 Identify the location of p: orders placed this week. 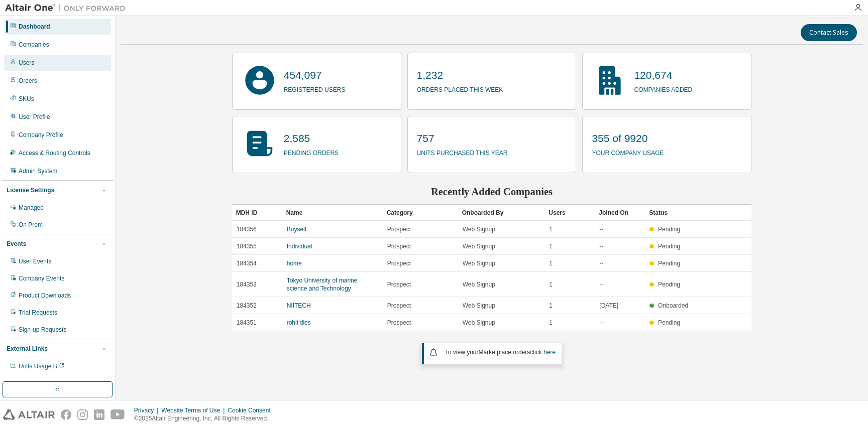
(460, 89).